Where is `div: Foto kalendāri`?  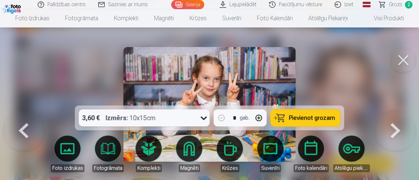
div: Foto kalendāri is located at coordinates (311, 169).